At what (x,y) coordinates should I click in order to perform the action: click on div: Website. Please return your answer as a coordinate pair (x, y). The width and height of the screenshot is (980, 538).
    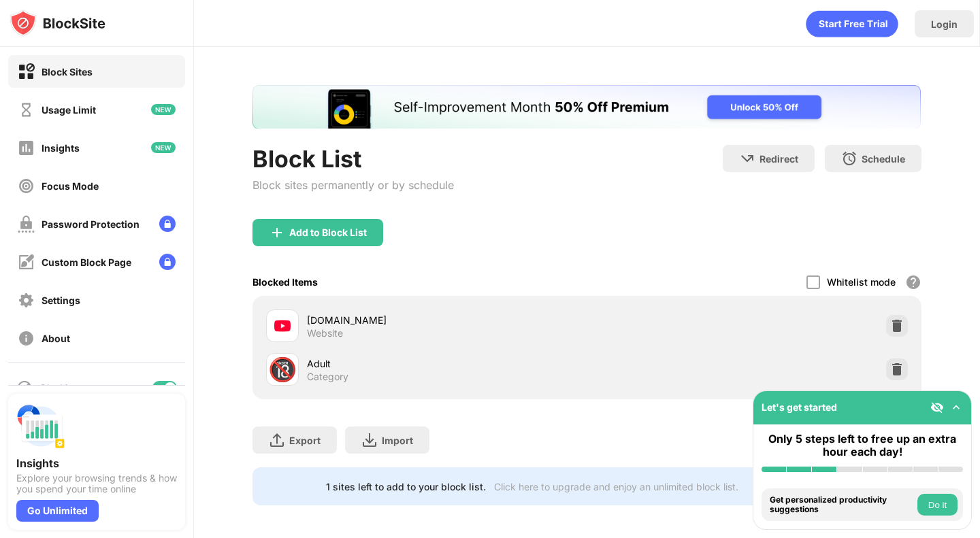
    Looking at the image, I should click on (324, 334).